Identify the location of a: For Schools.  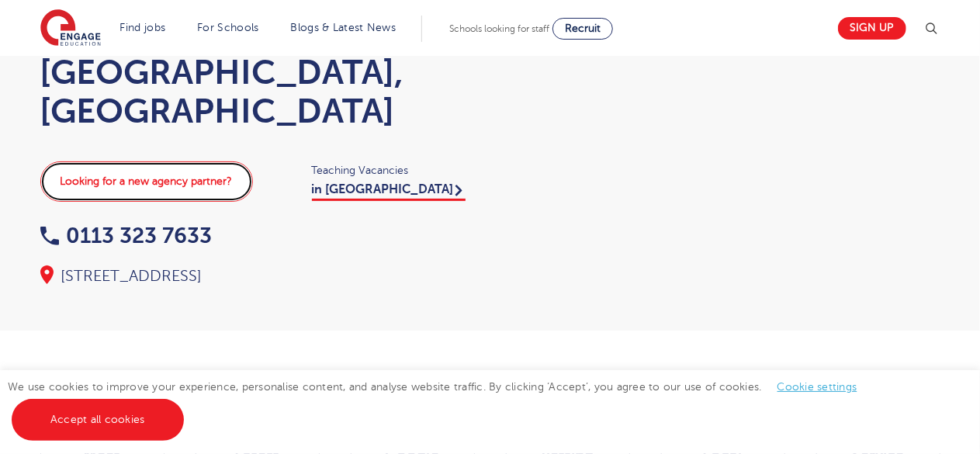
(227, 27).